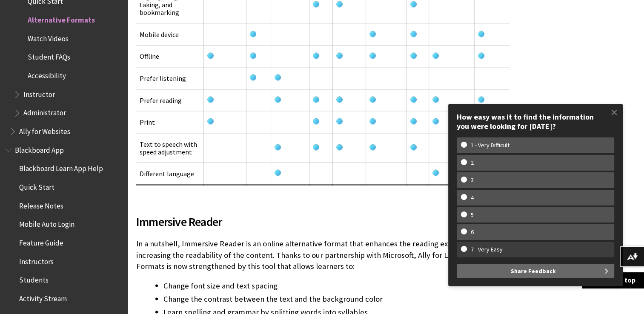 The image size is (644, 314). What do you see at coordinates (61, 167) in the screenshot?
I see `span: Blackboard Learn App Help` at bounding box center [61, 167].